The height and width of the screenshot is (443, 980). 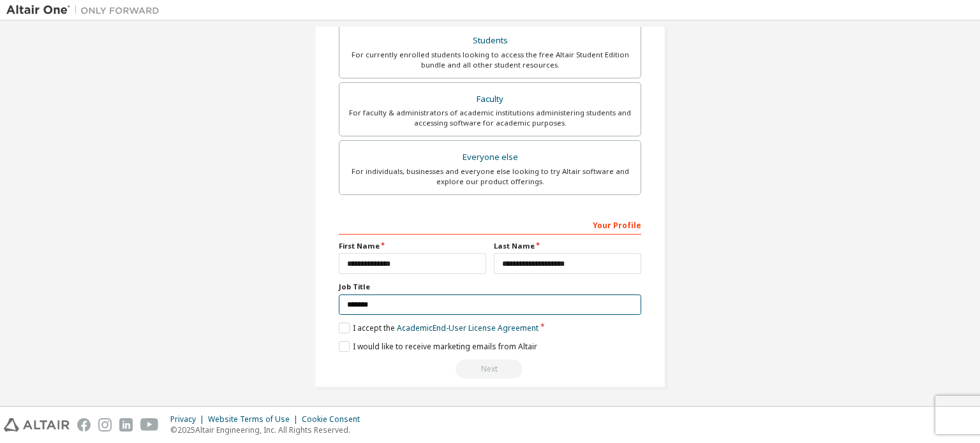 I want to click on img: youtube.svg, so click(x=149, y=425).